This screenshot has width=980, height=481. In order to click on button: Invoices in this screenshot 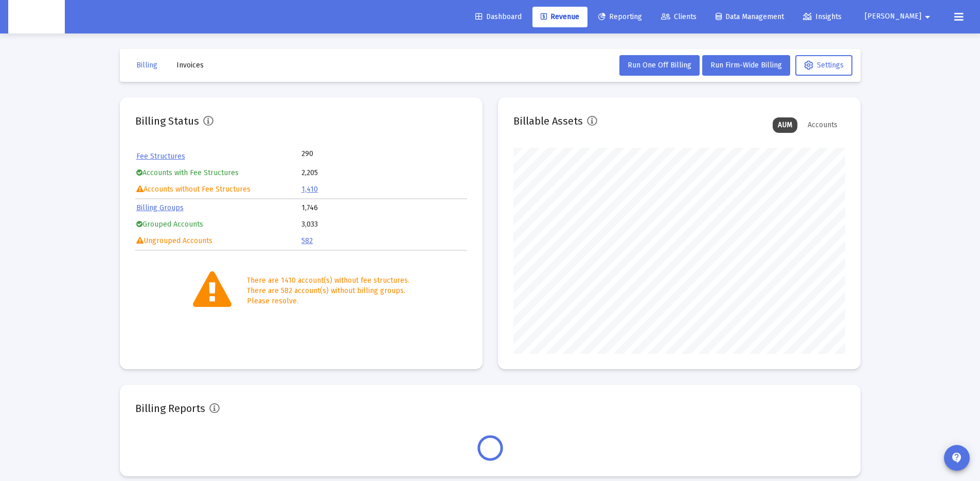, I will do `click(190, 65)`.